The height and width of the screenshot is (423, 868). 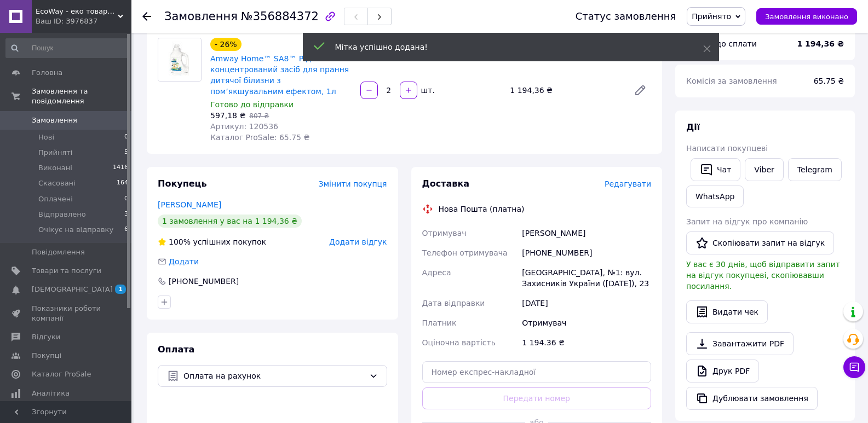 I want to click on a: Завантажити PDF, so click(x=740, y=343).